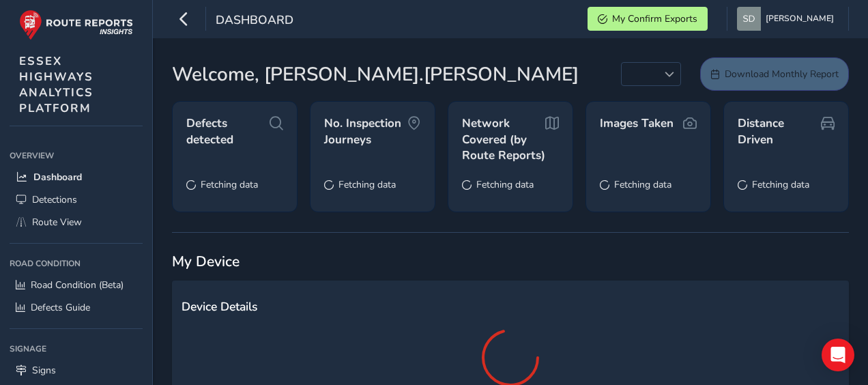  Describe the element at coordinates (76, 307) in the screenshot. I see `a: Defects Guide` at that location.